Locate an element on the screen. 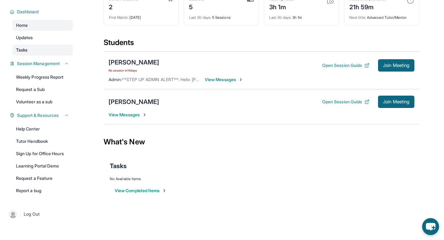  button: Support & Resources is located at coordinates (42, 115).